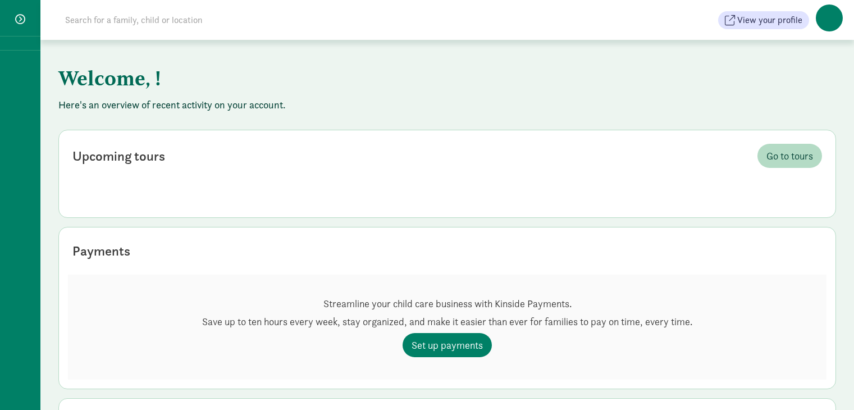 This screenshot has width=854, height=410. Describe the element at coordinates (789, 155) in the screenshot. I see `a: Go to tours` at that location.